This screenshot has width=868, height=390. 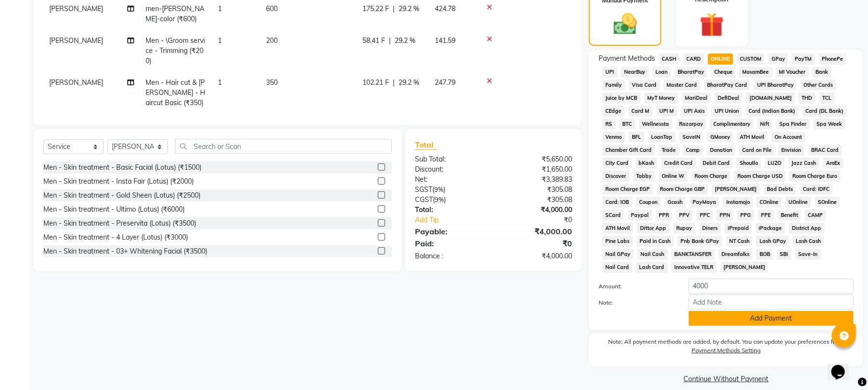 What do you see at coordinates (667, 111) in the screenshot?
I see `span: UPI M` at bounding box center [667, 111].